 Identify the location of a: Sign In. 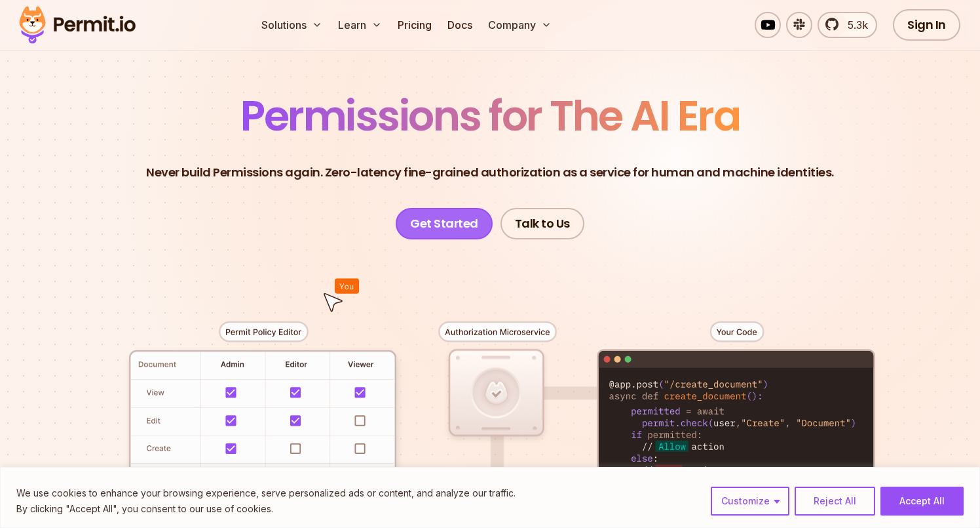
(926, 25).